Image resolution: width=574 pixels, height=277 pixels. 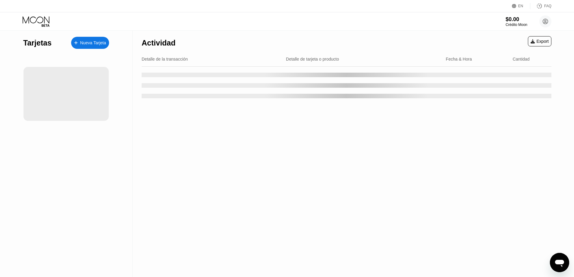 What do you see at coordinates (37, 43) in the screenshot?
I see `div: Tarjetas` at bounding box center [37, 43].